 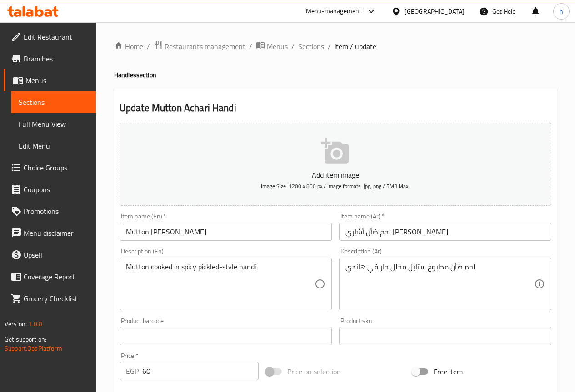 What do you see at coordinates (56, 233) in the screenshot?
I see `span: Menu disclaimer` at bounding box center [56, 233].